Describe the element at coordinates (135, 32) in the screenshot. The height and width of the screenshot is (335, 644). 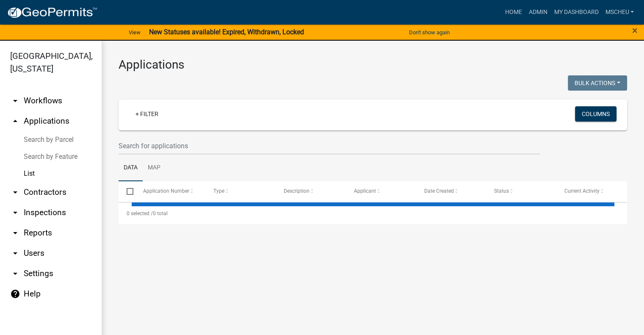
I see `a: View` at that location.